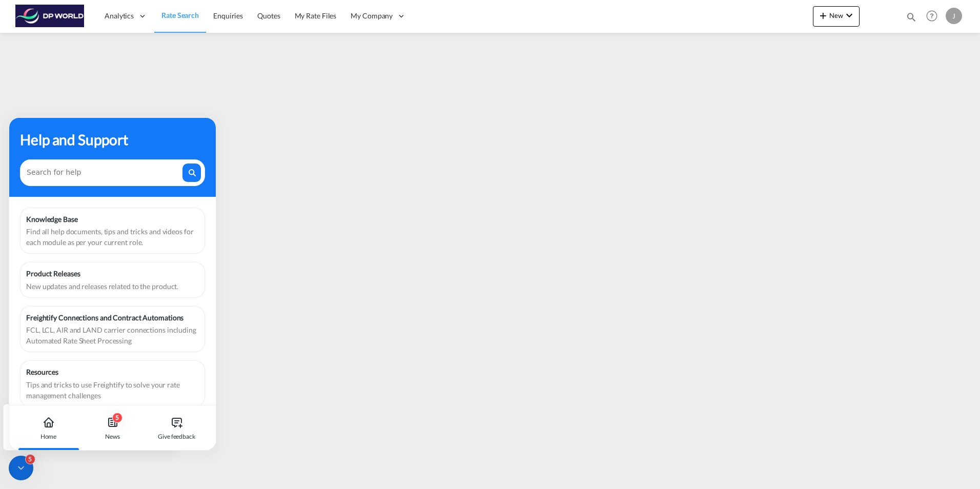 The image size is (980, 489). Describe the element at coordinates (119, 16) in the screenshot. I see `span: Analytics` at that location.